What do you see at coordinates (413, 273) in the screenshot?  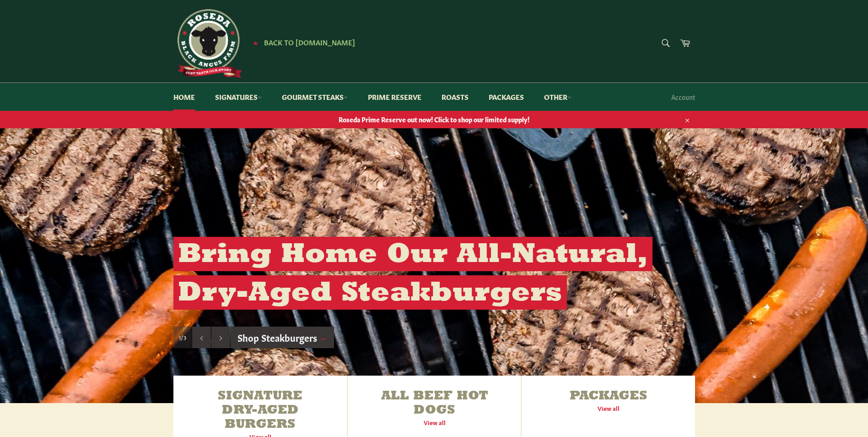 I see `h2: Bring Home Our All-Natural, Dry-Aged Steakburgers` at bounding box center [413, 273].